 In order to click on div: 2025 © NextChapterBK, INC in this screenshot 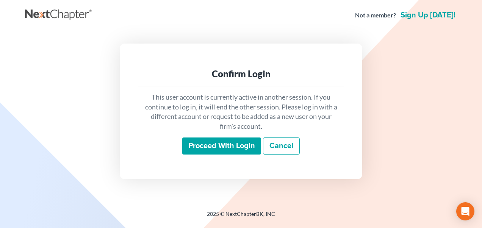, I will do `click(241, 217)`.